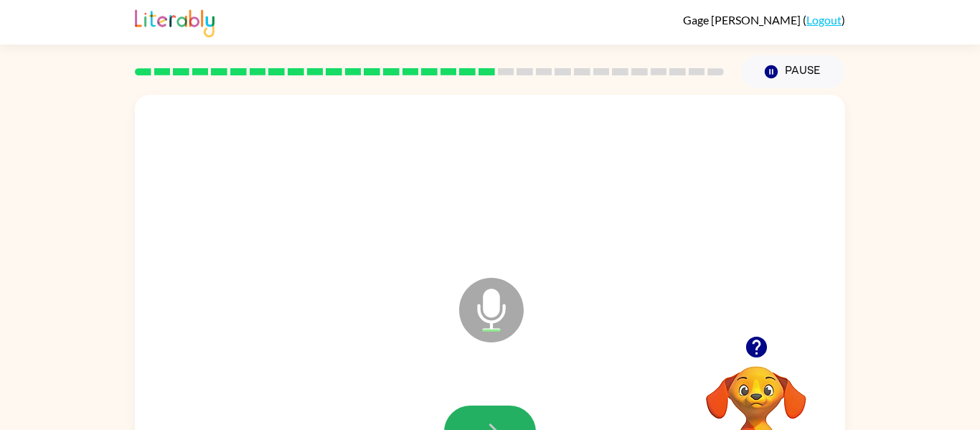 This screenshot has height=430, width=980. I want to click on img: Literably, so click(175, 22).